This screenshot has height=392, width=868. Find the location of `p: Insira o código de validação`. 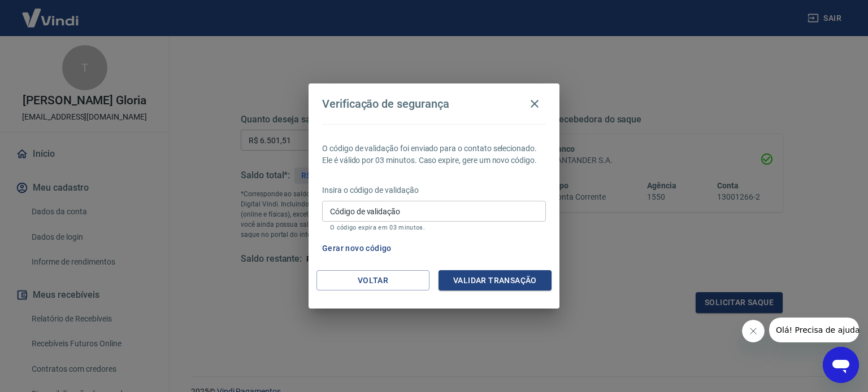

p: Insira o código de validação is located at coordinates (434, 190).